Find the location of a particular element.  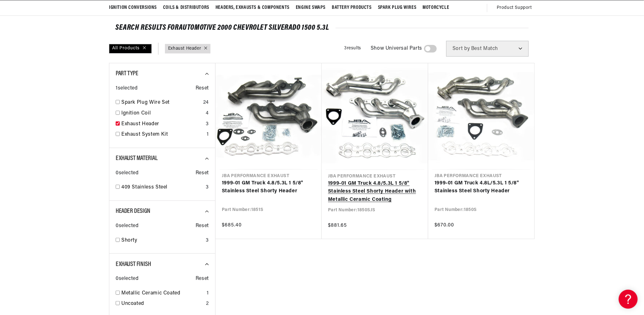

summary: Battery Products is located at coordinates (352, 8).